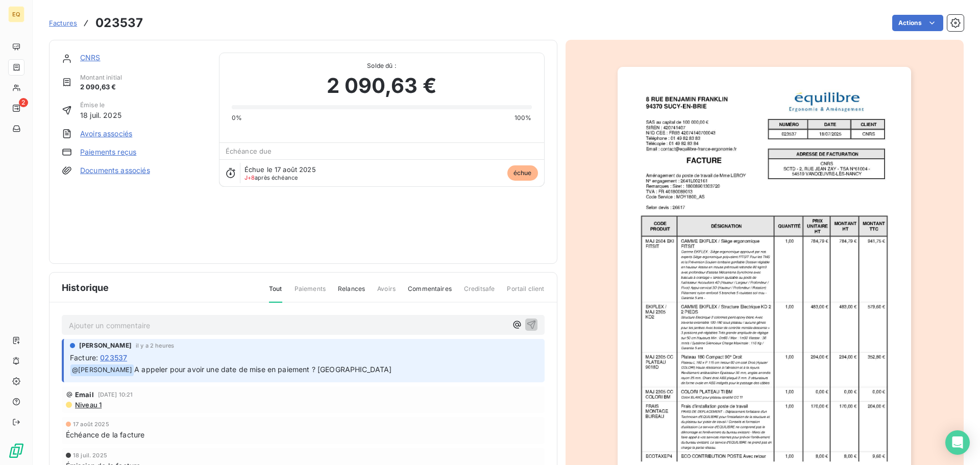 The height and width of the screenshot is (465, 980). What do you see at coordinates (101, 105) in the screenshot?
I see `span: Émise le` at bounding box center [101, 105].